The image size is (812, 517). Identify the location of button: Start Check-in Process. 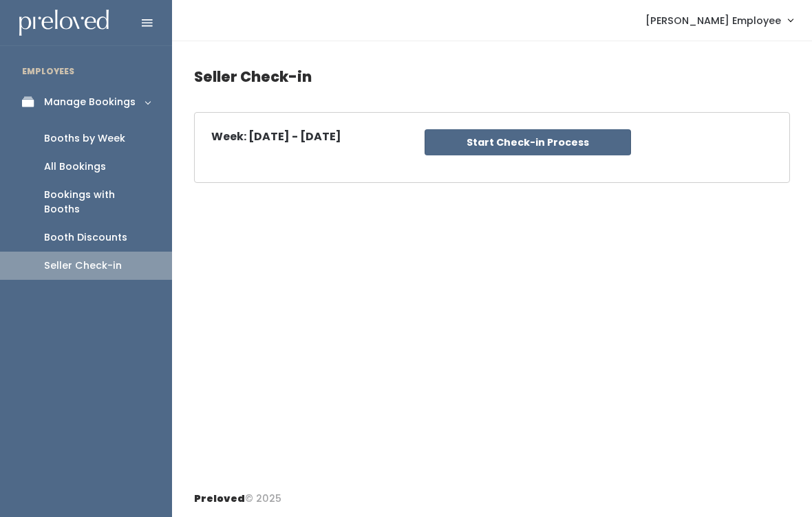
(527, 142).